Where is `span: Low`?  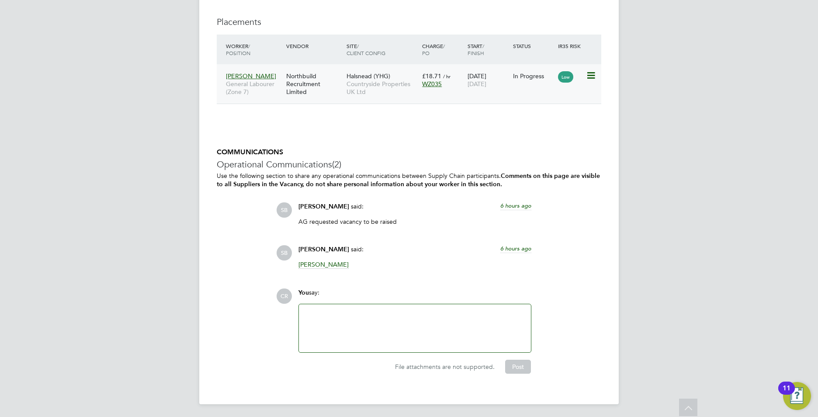 span: Low is located at coordinates (566, 77).